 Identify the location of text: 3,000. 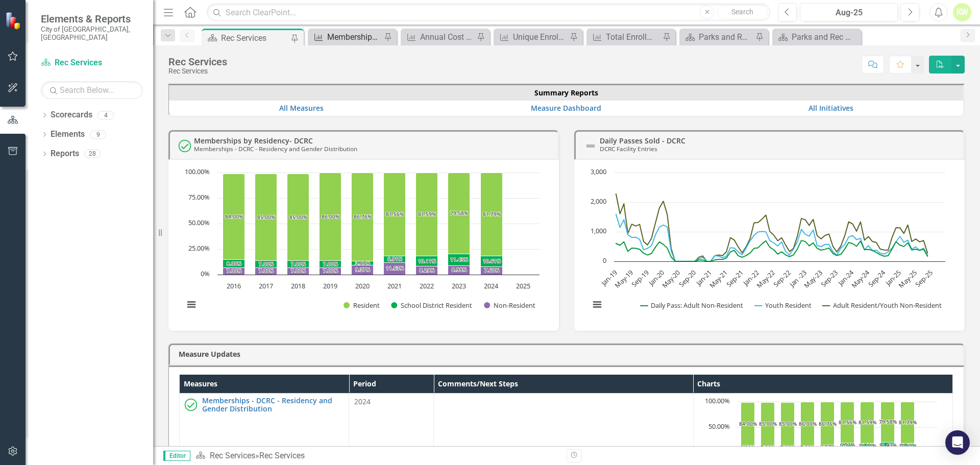
(598, 172).